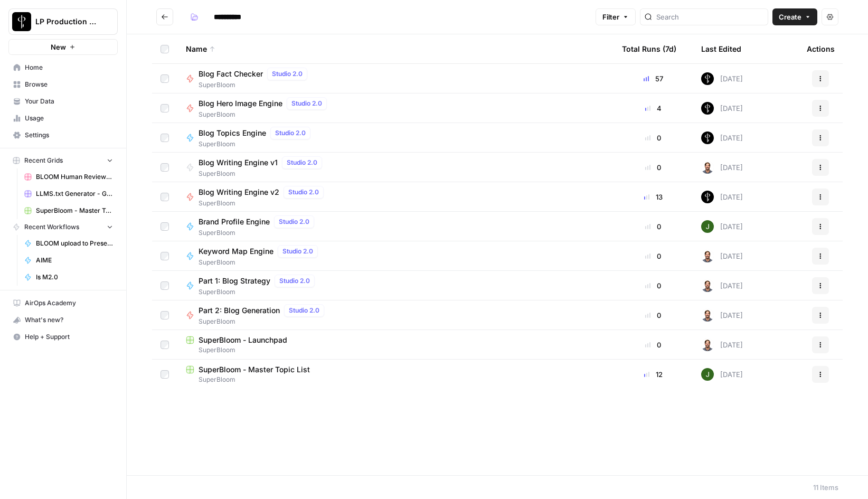 The width and height of the screenshot is (868, 499). What do you see at coordinates (653, 79) in the screenshot?
I see `div: 57` at bounding box center [653, 79].